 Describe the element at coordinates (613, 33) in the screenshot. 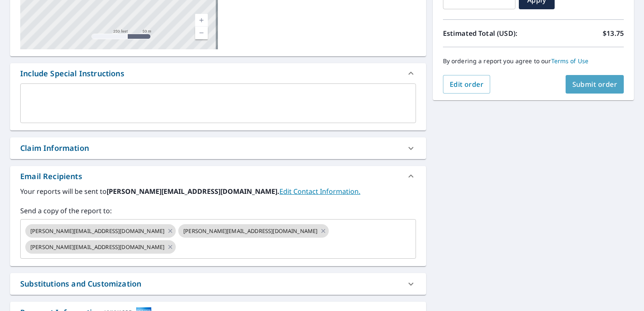

I see `p: $13.75` at that location.